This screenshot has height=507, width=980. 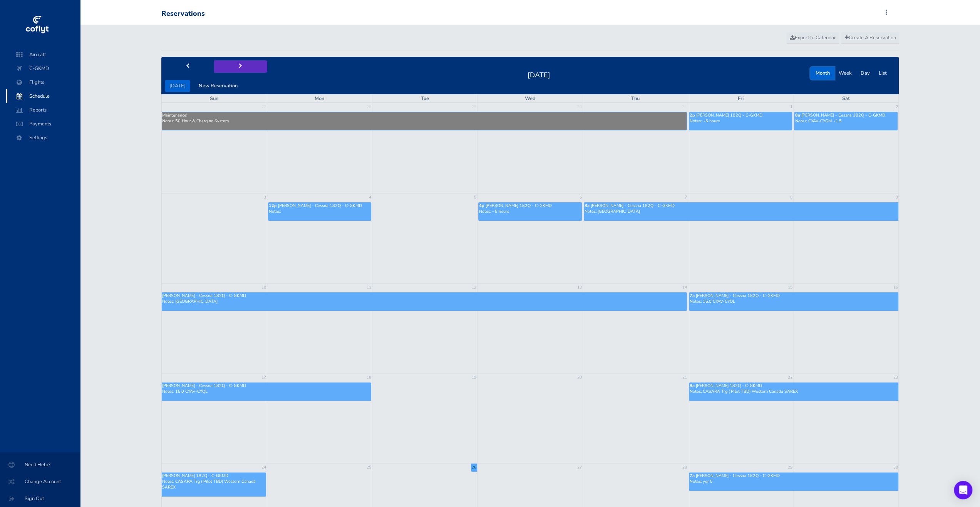 What do you see at coordinates (530, 98) in the screenshot?
I see `span: Wed` at bounding box center [530, 98].